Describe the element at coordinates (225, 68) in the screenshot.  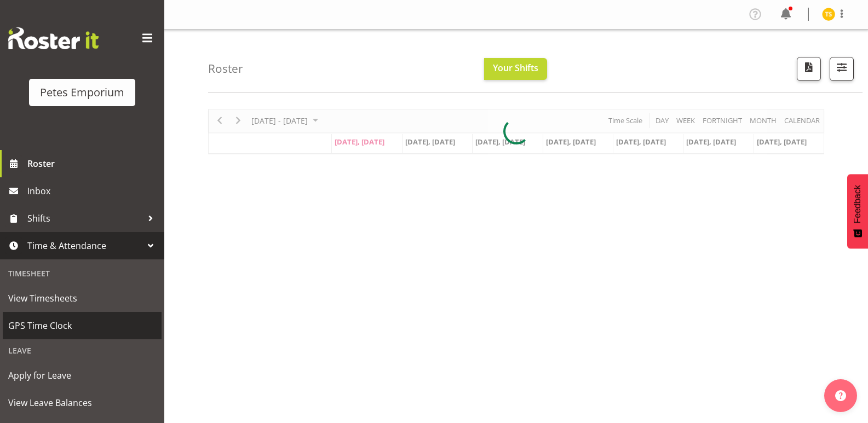
I see `h4: Roster` at that location.